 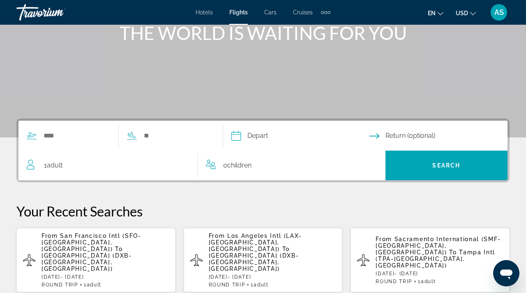 I want to click on button: Change currency, so click(x=466, y=13).